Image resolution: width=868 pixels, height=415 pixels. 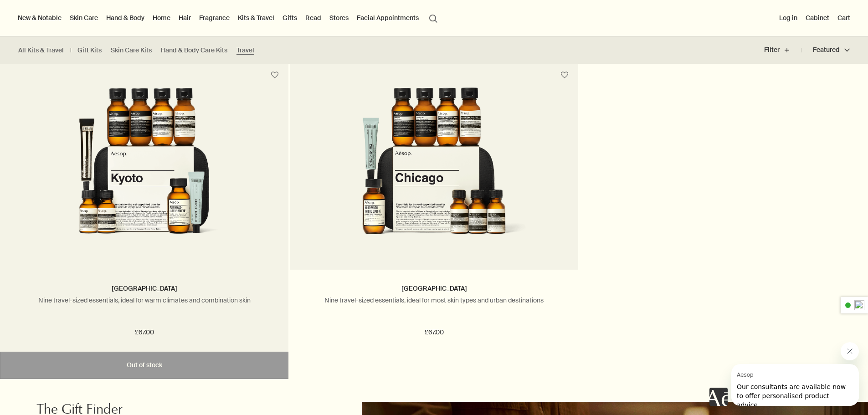 I want to click on button: Cart, so click(x=844, y=18).